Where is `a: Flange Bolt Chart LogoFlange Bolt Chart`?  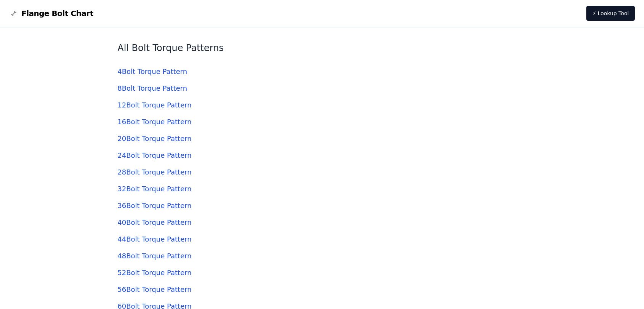 a: Flange Bolt Chart LogoFlange Bolt Chart is located at coordinates (51, 13).